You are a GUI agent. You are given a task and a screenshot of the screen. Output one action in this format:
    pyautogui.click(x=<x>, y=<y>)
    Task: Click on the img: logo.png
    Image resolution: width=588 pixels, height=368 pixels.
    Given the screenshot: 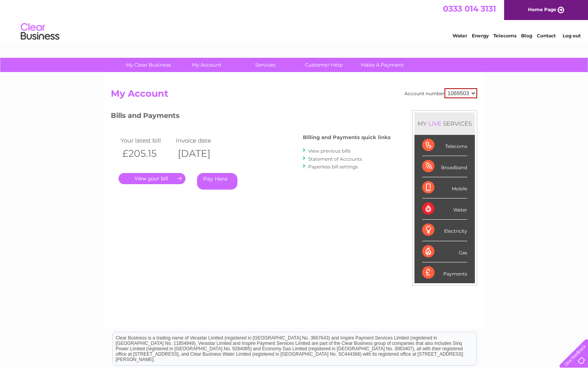 What is the action you would take?
    pyautogui.click(x=40, y=32)
    